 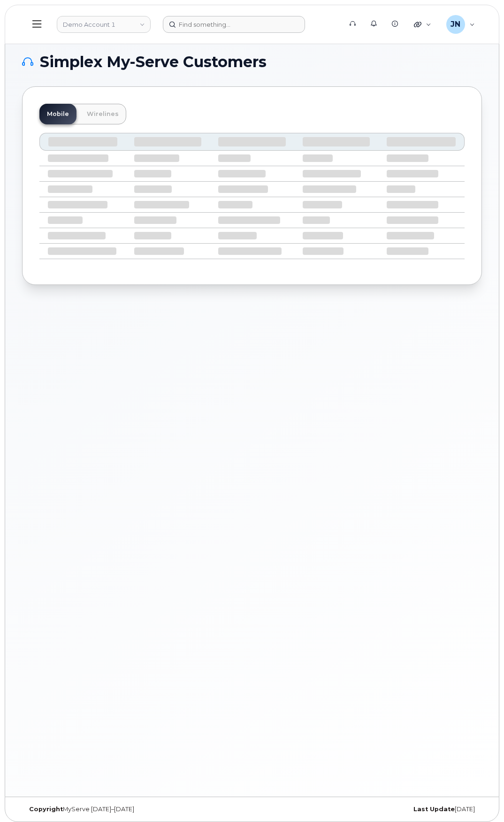 I want to click on strong: Copyright, so click(x=46, y=809).